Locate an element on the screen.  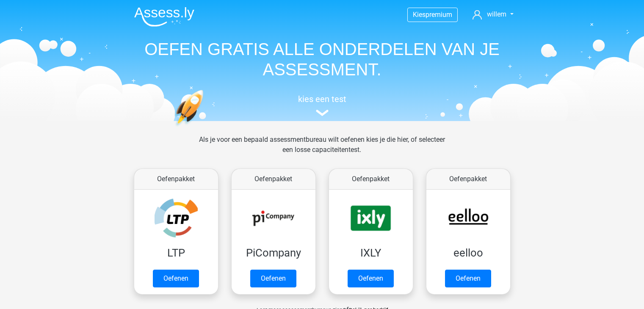
img: Assessly is located at coordinates (164, 16).